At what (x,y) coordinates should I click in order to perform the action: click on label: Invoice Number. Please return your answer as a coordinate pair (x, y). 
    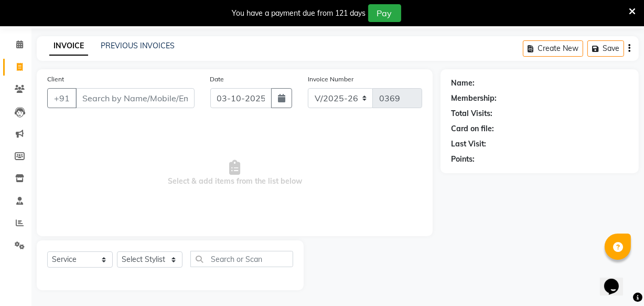
    Looking at the image, I should click on (331, 79).